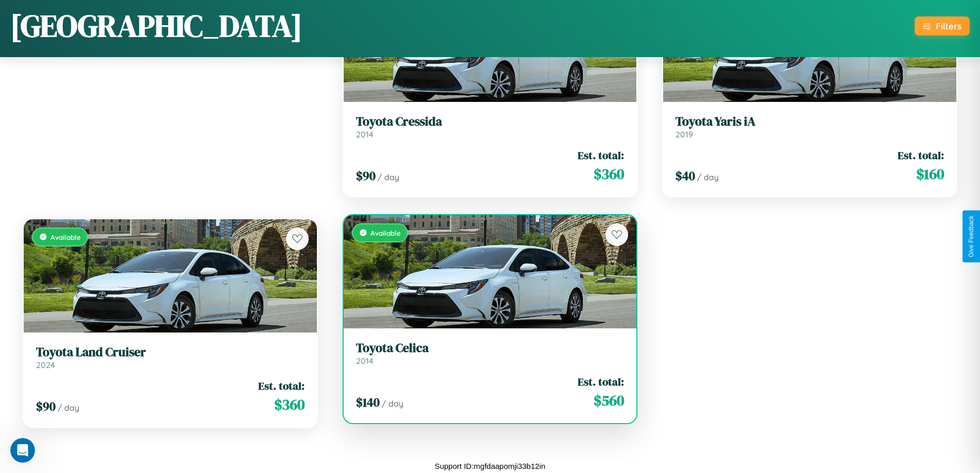 The height and width of the screenshot is (473, 980). I want to click on h3: Toyota Land Cruiser, so click(171, 352).